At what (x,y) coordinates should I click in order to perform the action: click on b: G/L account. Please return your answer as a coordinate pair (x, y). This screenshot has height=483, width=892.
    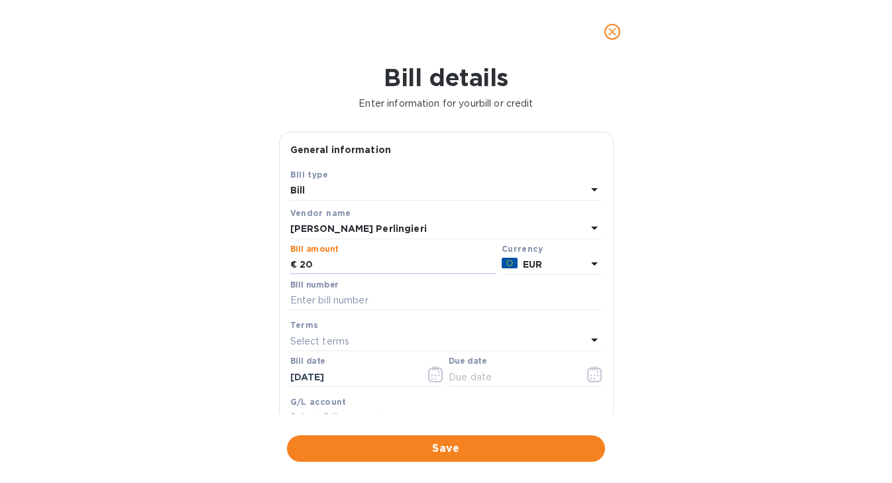
    Looking at the image, I should click on (318, 401).